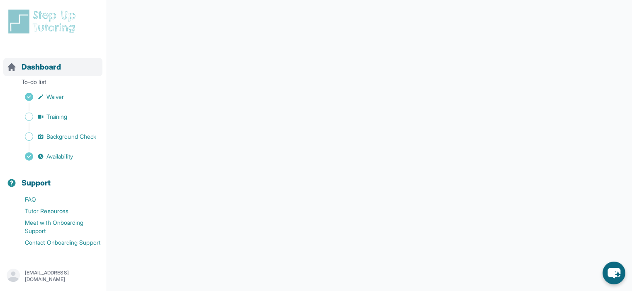  I want to click on button: chat-button, so click(614, 273).